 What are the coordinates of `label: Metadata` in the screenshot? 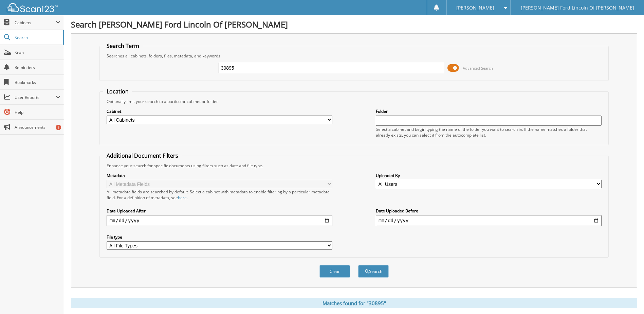 It's located at (219, 175).